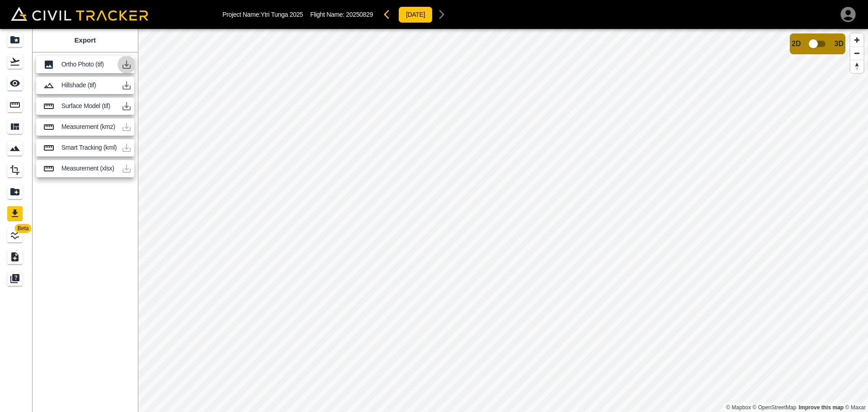 The width and height of the screenshot is (868, 412). What do you see at coordinates (821, 407) in the screenshot?
I see `a: Map feedback` at bounding box center [821, 407].